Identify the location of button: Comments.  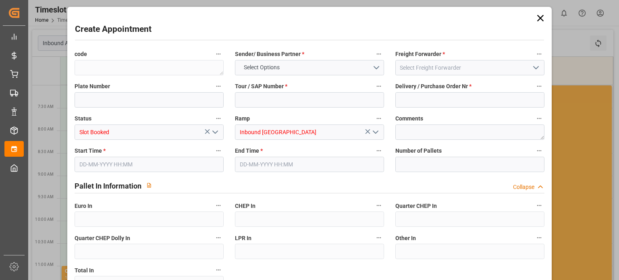
(539, 118).